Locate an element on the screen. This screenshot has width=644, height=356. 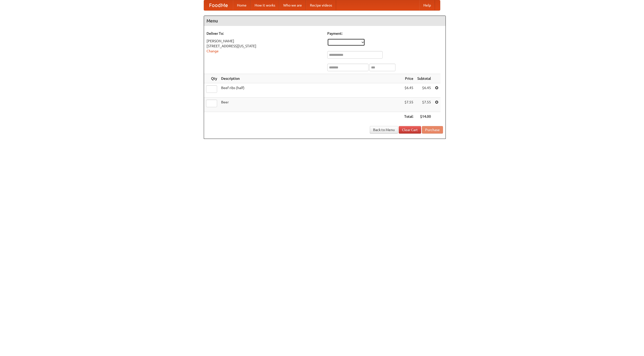
a: Who we are is located at coordinates (292, 6).